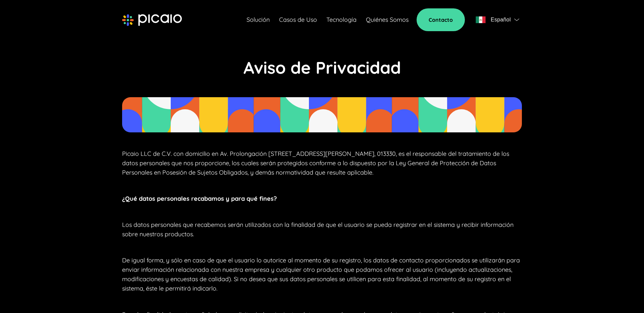 The height and width of the screenshot is (313, 644). I want to click on p: Aviso de Privacidad, so click(322, 68).